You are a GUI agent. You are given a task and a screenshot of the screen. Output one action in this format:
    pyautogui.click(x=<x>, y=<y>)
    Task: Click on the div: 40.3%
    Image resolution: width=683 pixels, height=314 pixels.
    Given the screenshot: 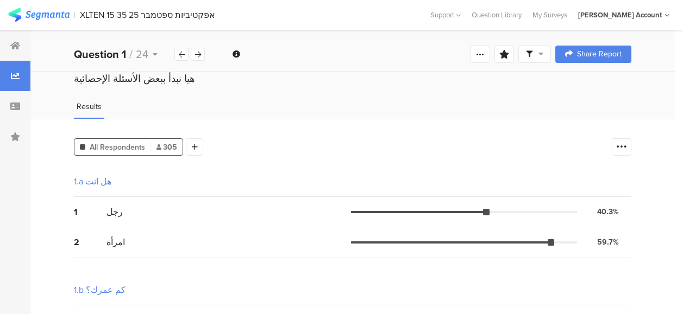 What is the action you would take?
    pyautogui.click(x=608, y=212)
    